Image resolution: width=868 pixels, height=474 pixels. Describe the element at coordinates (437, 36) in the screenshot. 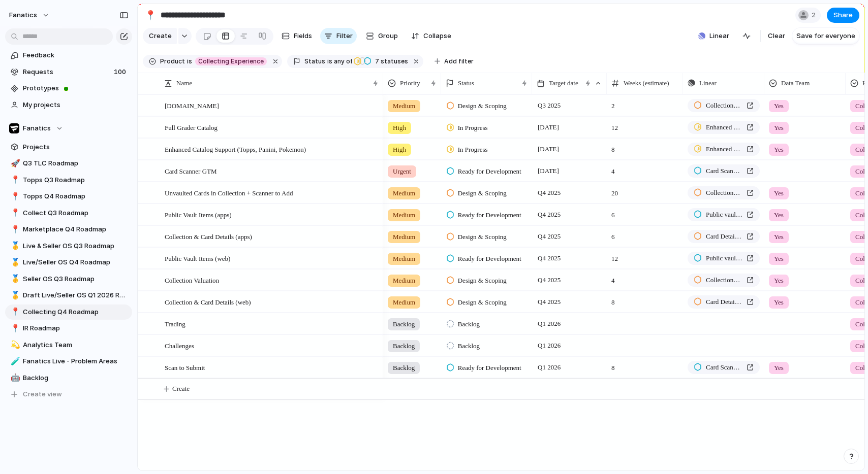

I see `span: Collapse` at that location.